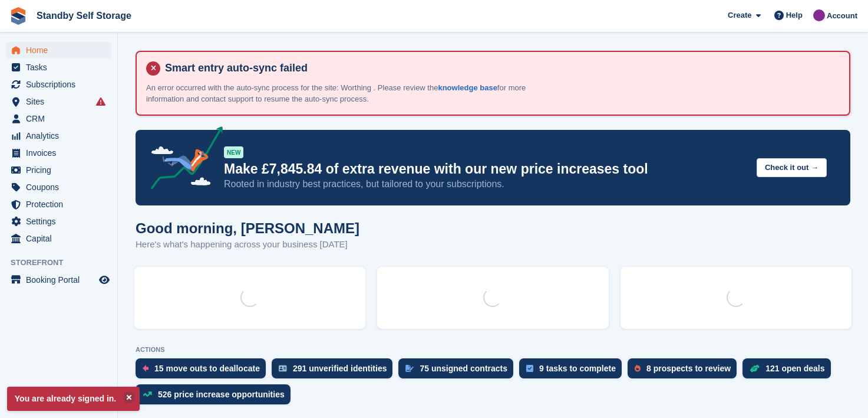 The width and height of the screenshot is (868, 418). I want to click on span: Settings, so click(61, 221).